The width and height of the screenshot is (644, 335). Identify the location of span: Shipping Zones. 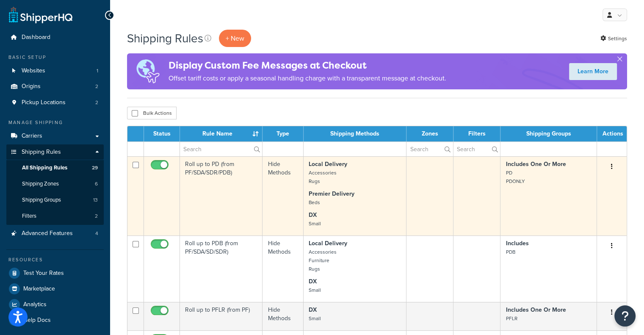
(40, 184).